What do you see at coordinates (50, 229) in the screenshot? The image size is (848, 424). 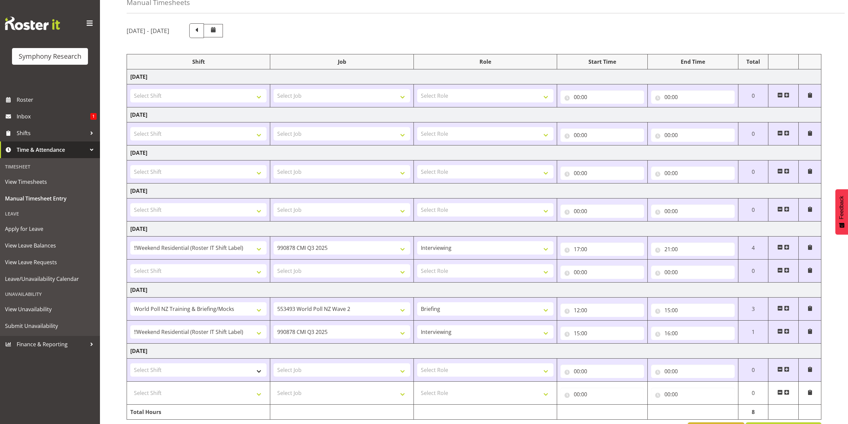 I see `a: Apply for Leave` at bounding box center [50, 229].